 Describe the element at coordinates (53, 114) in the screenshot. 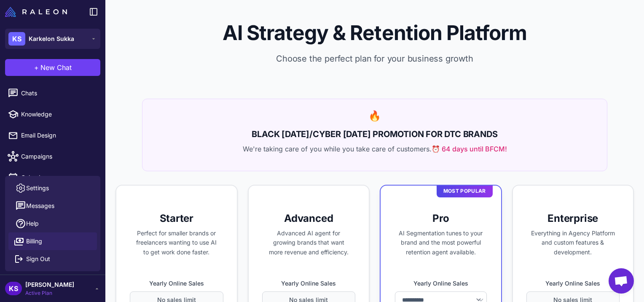

I see `a: Knowledge` at that location.